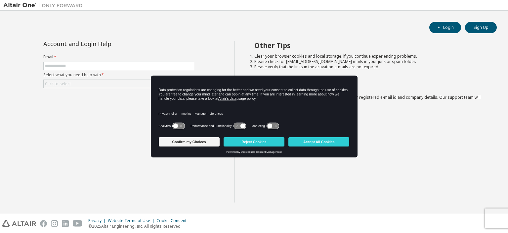 This screenshot has width=508, height=233. I want to click on button: Sign Up, so click(481, 27).